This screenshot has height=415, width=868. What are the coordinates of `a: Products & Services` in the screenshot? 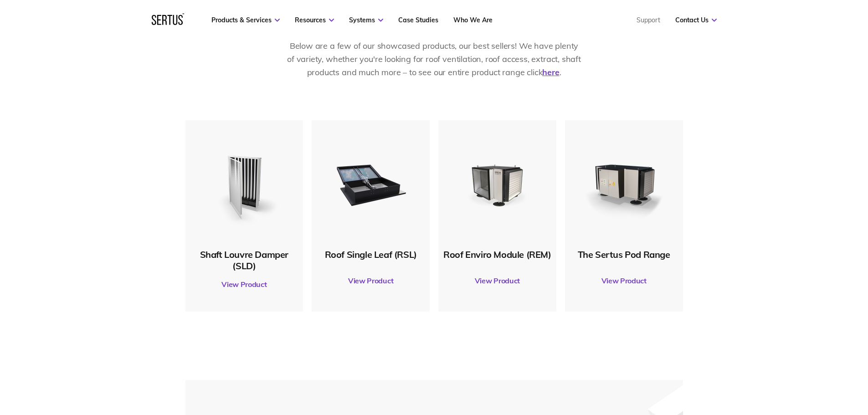 It's located at (246, 20).